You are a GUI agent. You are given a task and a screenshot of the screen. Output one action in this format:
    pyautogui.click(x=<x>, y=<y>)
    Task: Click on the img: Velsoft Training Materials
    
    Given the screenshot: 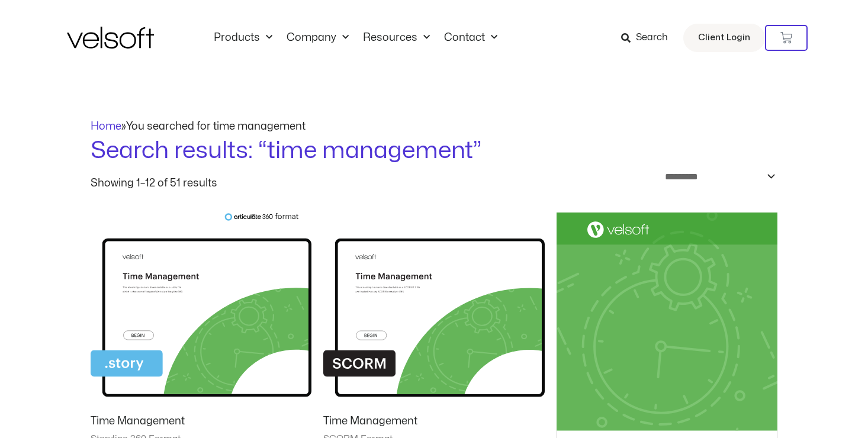 What is the action you would take?
    pyautogui.click(x=110, y=37)
    